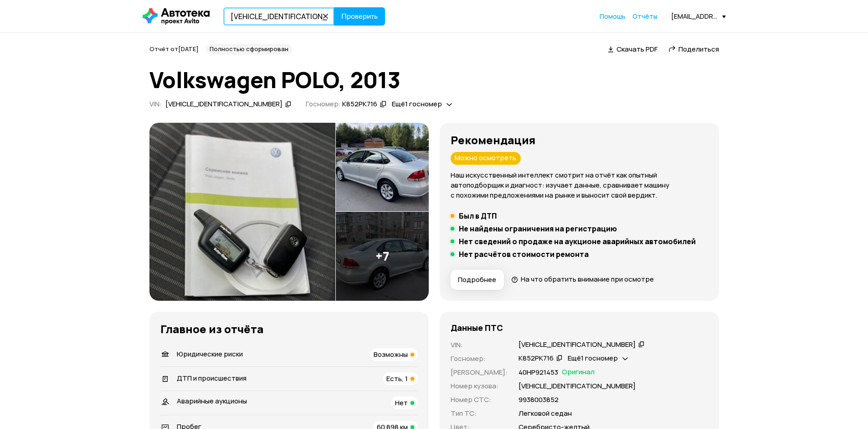 The image size is (868, 429). Describe the element at coordinates (397, 378) in the screenshot. I see `span: Есть, 1` at that location.